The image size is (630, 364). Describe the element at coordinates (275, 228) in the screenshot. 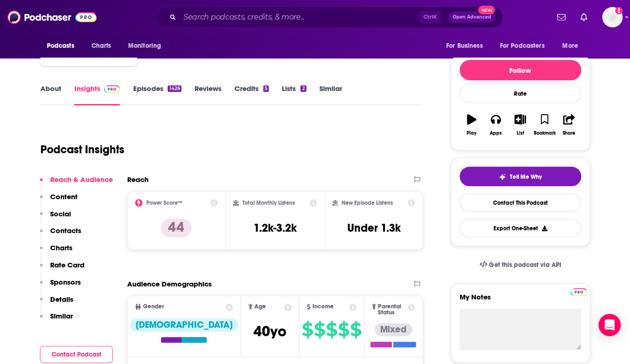

I see `h3: 1.2k-3.2k` at that location.